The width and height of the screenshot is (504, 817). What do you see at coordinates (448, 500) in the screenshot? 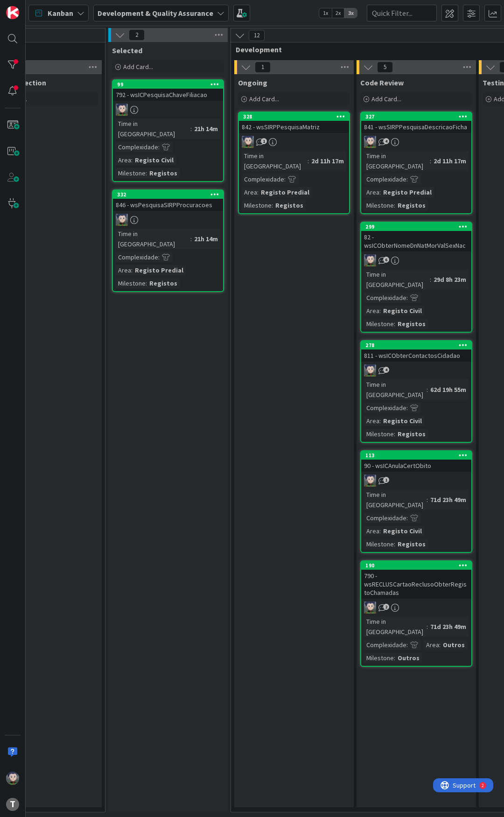
I see `div: 71d 23h 49m` at bounding box center [448, 500].